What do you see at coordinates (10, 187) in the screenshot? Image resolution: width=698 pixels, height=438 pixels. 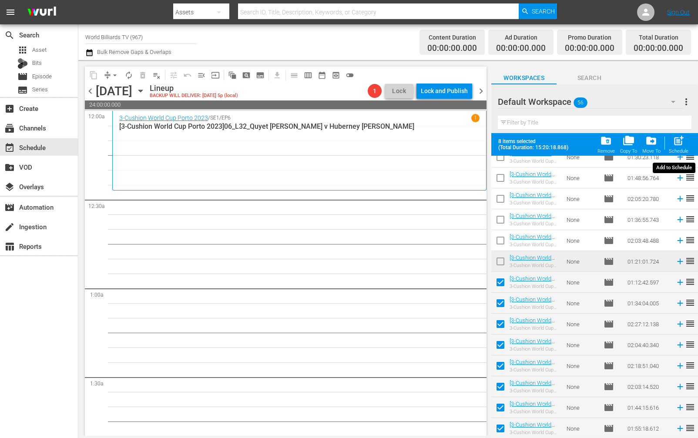 I see `span: Overlays` at bounding box center [10, 187].